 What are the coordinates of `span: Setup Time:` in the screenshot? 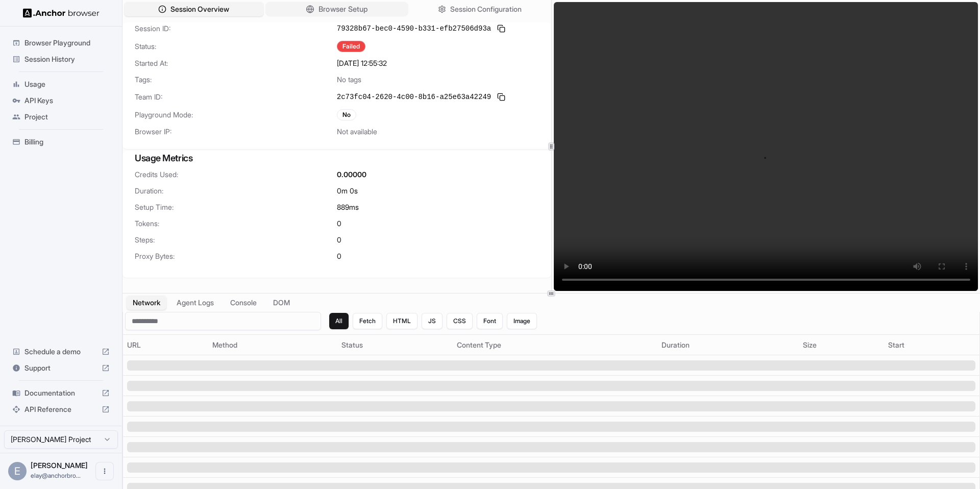 It's located at (236, 207).